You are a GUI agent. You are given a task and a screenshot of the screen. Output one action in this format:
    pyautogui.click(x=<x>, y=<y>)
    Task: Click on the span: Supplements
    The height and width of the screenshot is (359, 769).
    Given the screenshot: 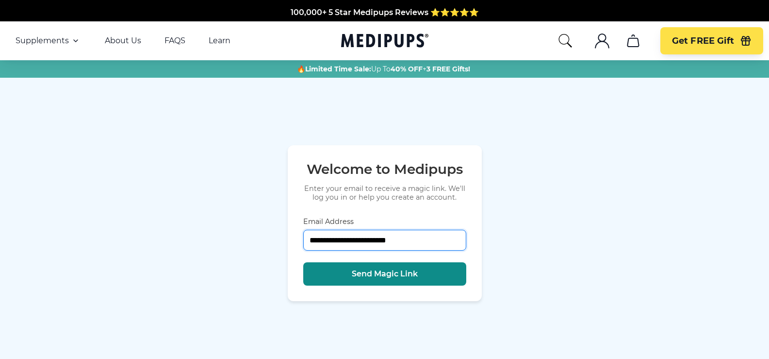 What is the action you would take?
    pyautogui.click(x=42, y=41)
    